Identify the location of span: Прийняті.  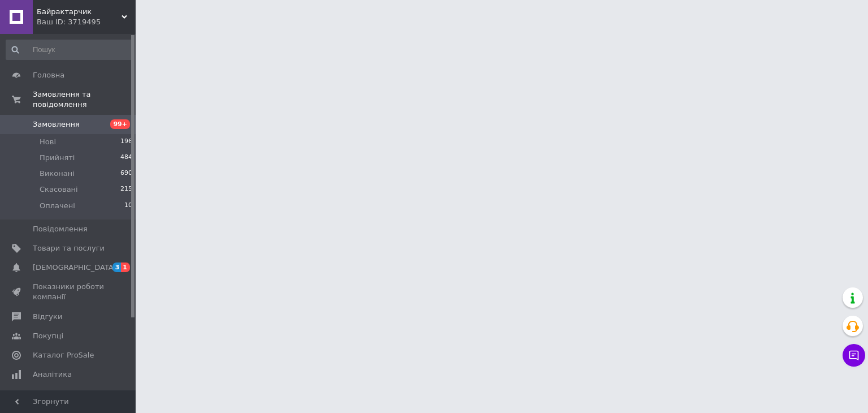
(57, 157).